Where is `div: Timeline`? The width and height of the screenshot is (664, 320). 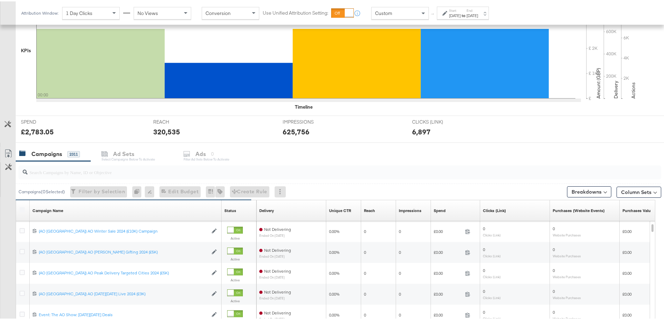
div: Timeline is located at coordinates (303, 106).